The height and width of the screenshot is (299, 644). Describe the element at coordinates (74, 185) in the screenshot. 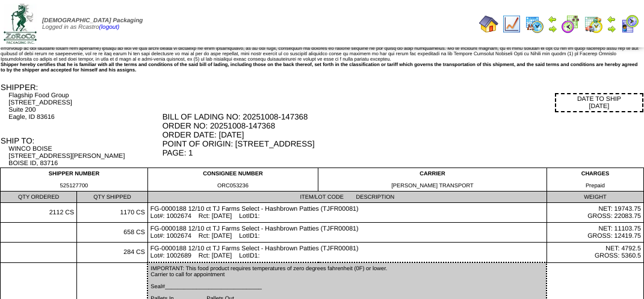

I see `div: 525127700` at that location.